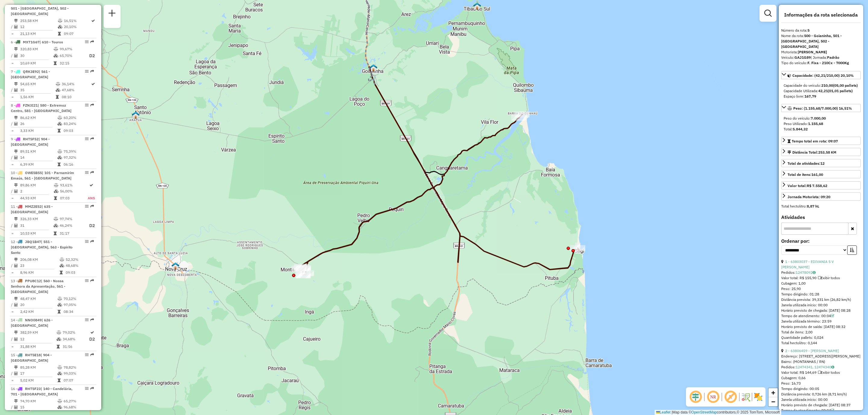 This screenshot has height=415, width=868. Describe the element at coordinates (37, 63) in the screenshot. I see `td: 10,69 KM` at that location.